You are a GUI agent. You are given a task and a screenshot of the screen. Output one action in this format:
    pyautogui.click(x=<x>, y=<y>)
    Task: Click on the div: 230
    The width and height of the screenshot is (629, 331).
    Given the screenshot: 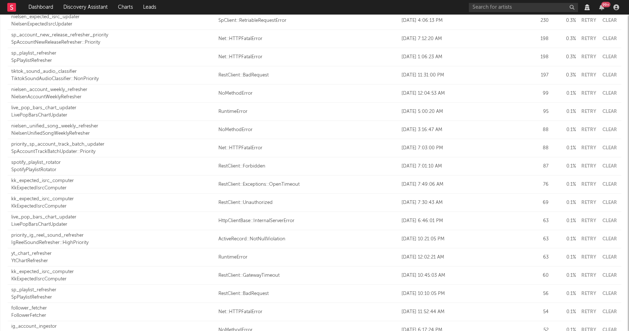 What is the action you would take?
    pyautogui.click(x=537, y=21)
    